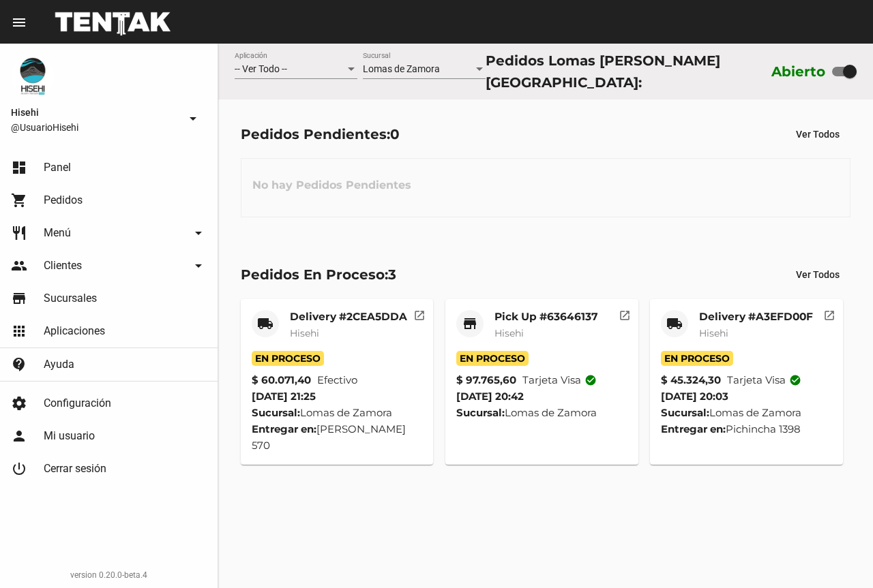 The image size is (873, 588). I want to click on h3: No hay Pedidos Pendientes, so click(331, 186).